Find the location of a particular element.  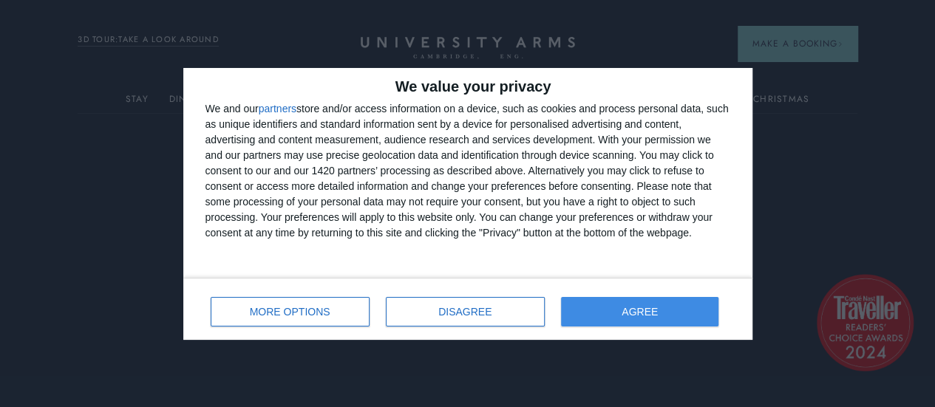

button: partners is located at coordinates (277, 109).